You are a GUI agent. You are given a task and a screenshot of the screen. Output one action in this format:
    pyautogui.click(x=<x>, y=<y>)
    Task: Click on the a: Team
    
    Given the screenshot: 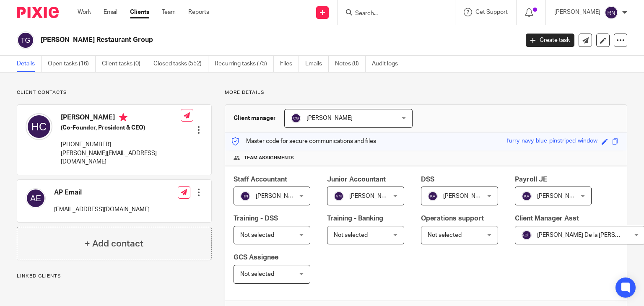 What is the action you would take?
    pyautogui.click(x=169, y=12)
    